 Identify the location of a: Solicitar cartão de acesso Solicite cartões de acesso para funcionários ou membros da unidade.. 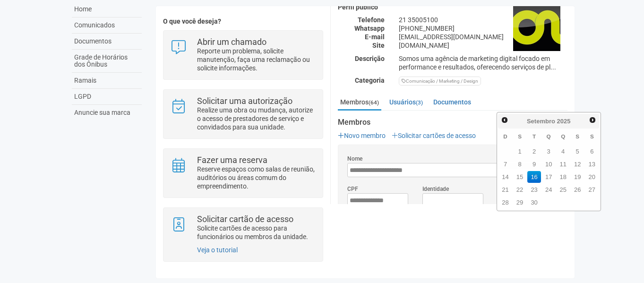
(243, 228).